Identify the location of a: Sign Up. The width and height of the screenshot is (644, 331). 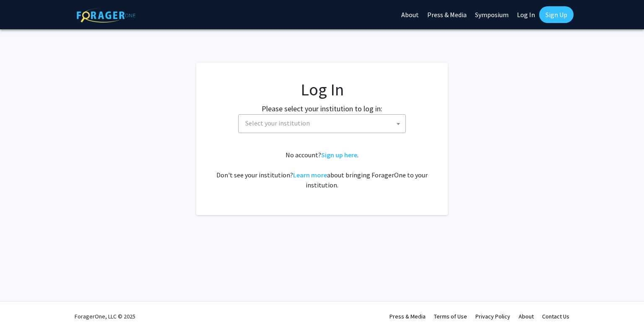
(556, 15).